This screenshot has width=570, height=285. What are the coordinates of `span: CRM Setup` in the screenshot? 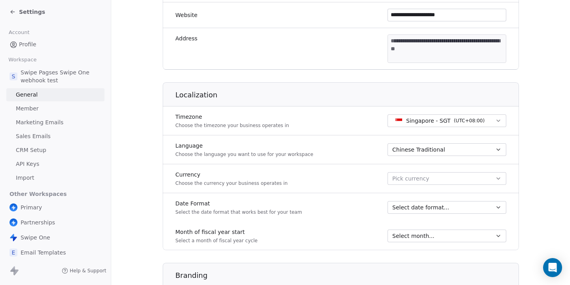 It's located at (31, 150).